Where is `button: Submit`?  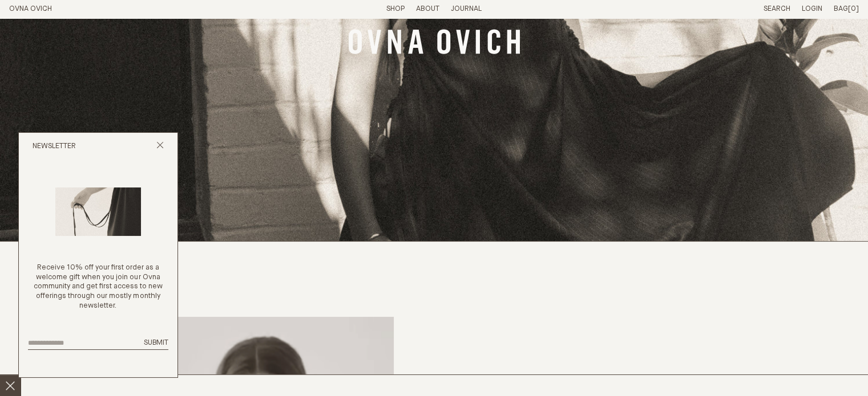 button: Submit is located at coordinates (155, 343).